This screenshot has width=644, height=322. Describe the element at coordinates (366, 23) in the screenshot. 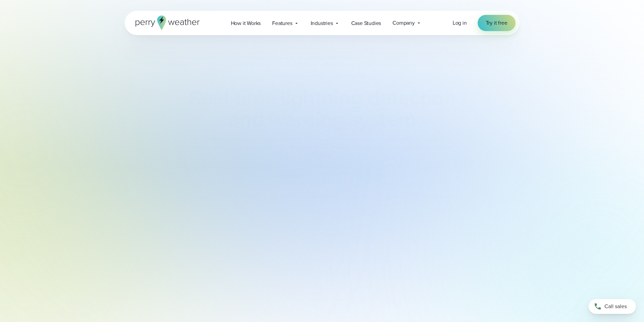

I see `a: Case Studies` at that location.